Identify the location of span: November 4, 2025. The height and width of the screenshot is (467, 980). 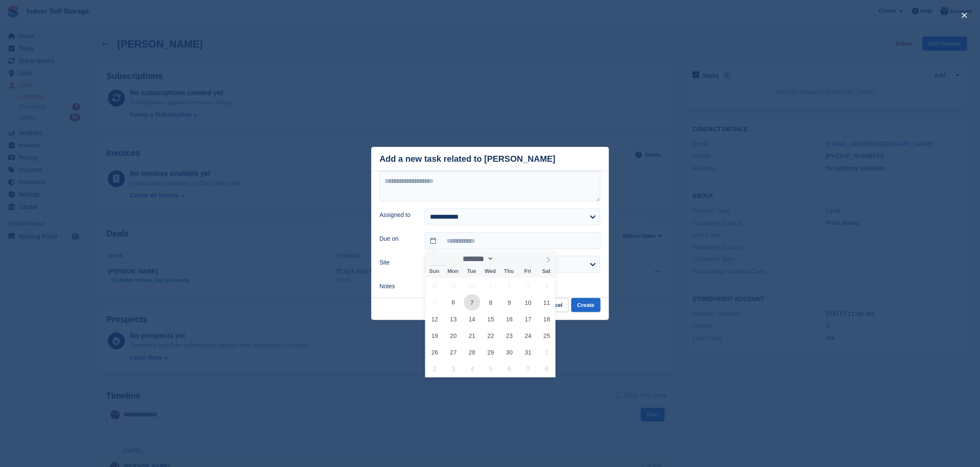
(472, 368).